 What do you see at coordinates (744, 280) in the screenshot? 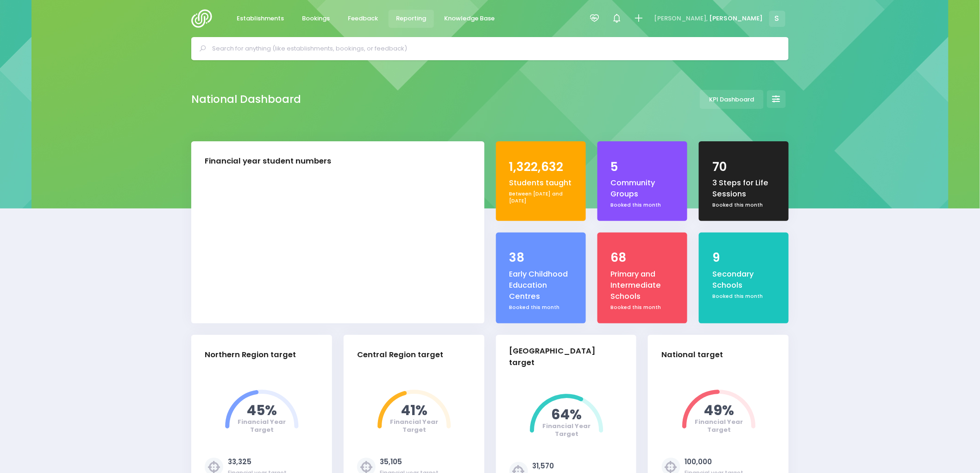
I see `div: Secondary Schools` at bounding box center [744, 280].